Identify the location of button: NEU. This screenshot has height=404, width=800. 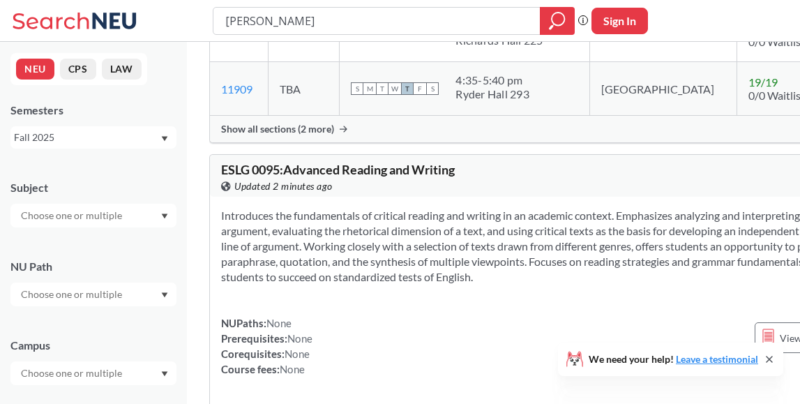
(35, 69).